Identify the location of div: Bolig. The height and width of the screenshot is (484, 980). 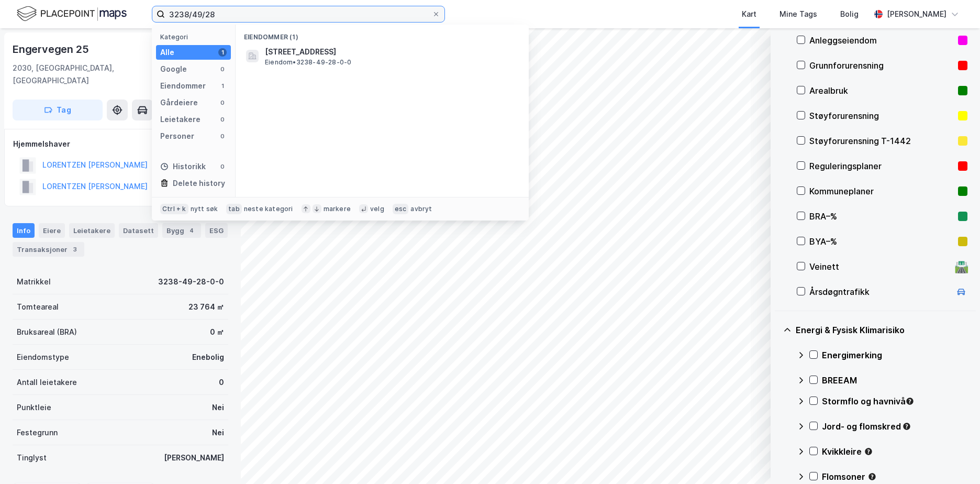
(849, 14).